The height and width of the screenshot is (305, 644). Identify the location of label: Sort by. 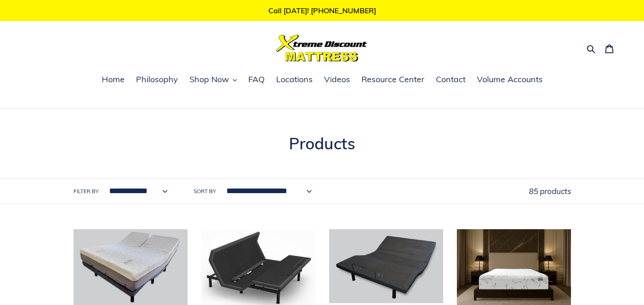
(204, 191).